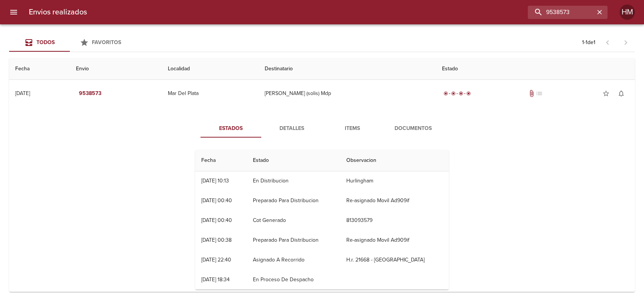  What do you see at coordinates (322, 189) in the screenshot?
I see `table: Tabla de seguimiento` at bounding box center [322, 189].